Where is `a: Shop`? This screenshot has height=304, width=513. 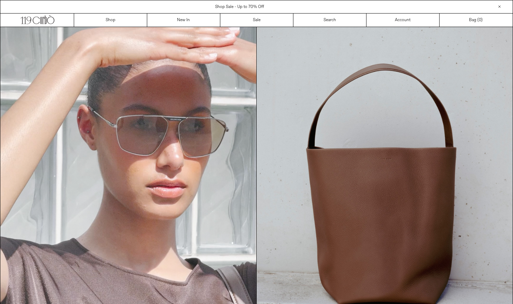
a: Shop is located at coordinates (111, 20).